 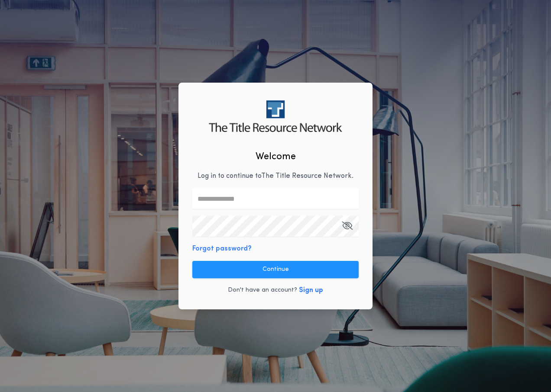 I want to click on button: Forgot password?, so click(x=222, y=249).